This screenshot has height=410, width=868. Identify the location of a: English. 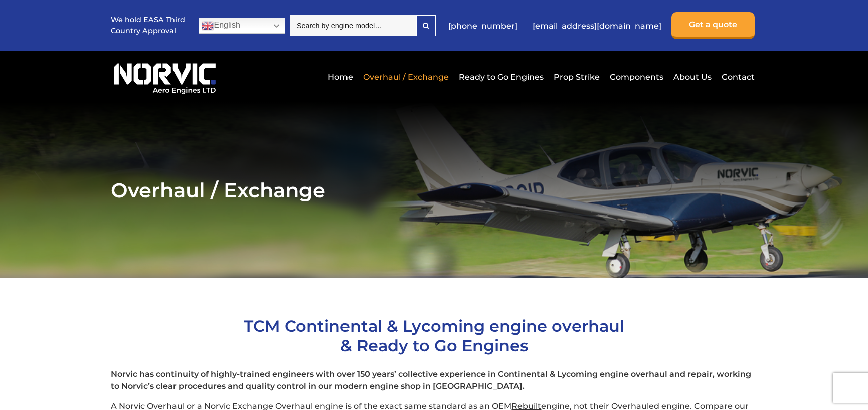
(241, 26).